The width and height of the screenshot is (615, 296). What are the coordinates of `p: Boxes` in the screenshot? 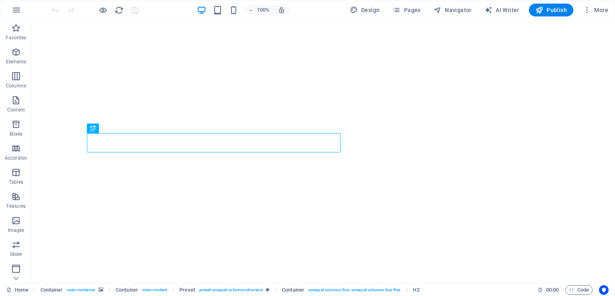 It's located at (16, 134).